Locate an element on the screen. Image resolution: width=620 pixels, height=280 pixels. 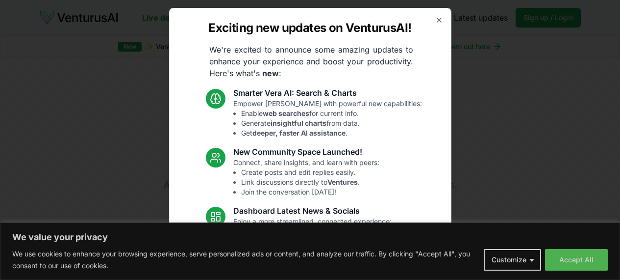
h3: Smarter Vera AI: Search & Charts is located at coordinates (328, 93).